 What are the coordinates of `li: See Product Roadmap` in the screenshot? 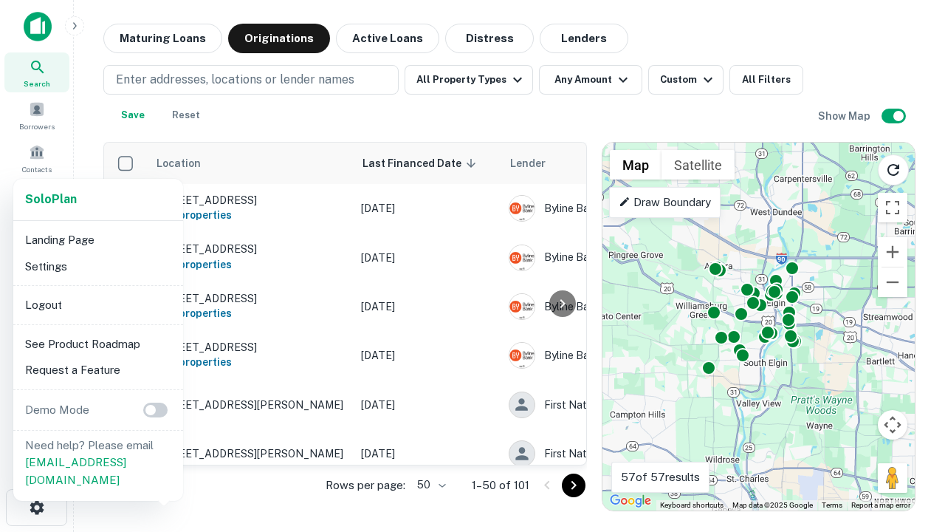 It's located at (98, 344).